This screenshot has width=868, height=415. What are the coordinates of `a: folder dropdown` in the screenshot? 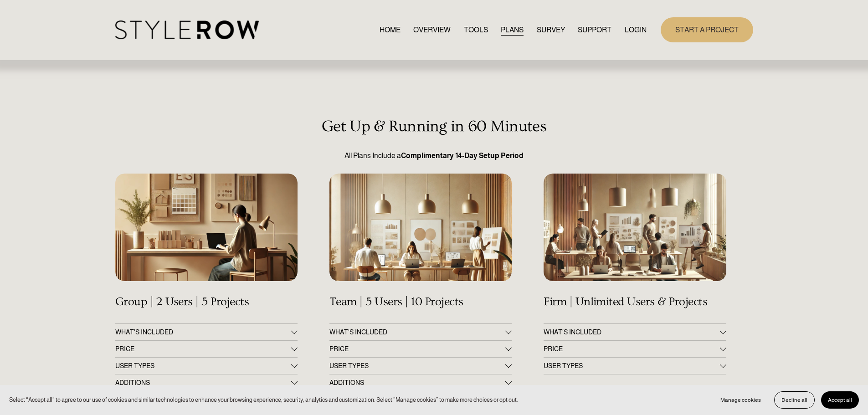 It's located at (595, 29).